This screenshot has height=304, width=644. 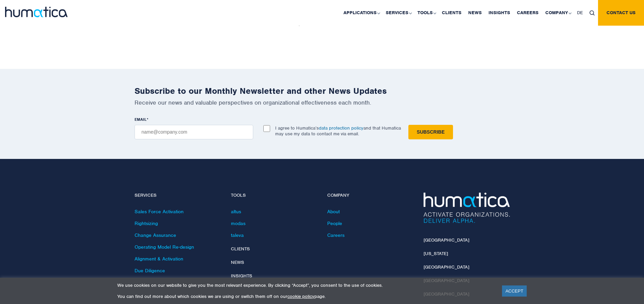 I want to click on a: Rightsizing, so click(x=146, y=223).